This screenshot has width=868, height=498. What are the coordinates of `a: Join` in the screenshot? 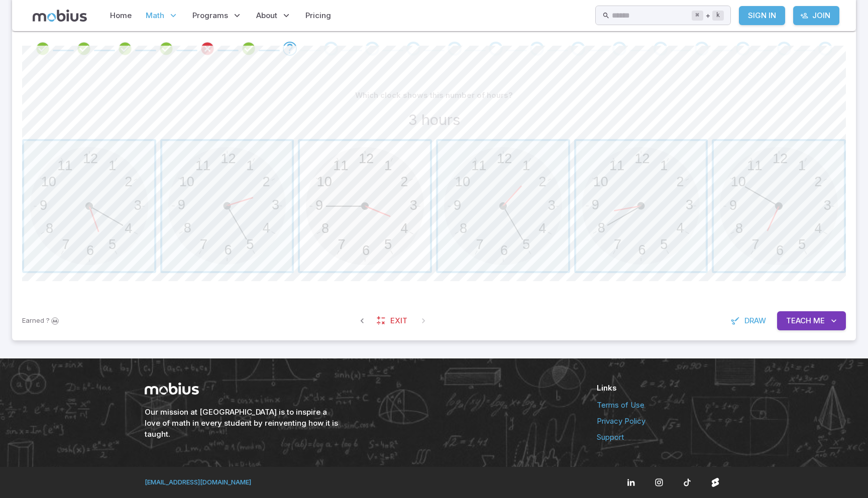 It's located at (816, 16).